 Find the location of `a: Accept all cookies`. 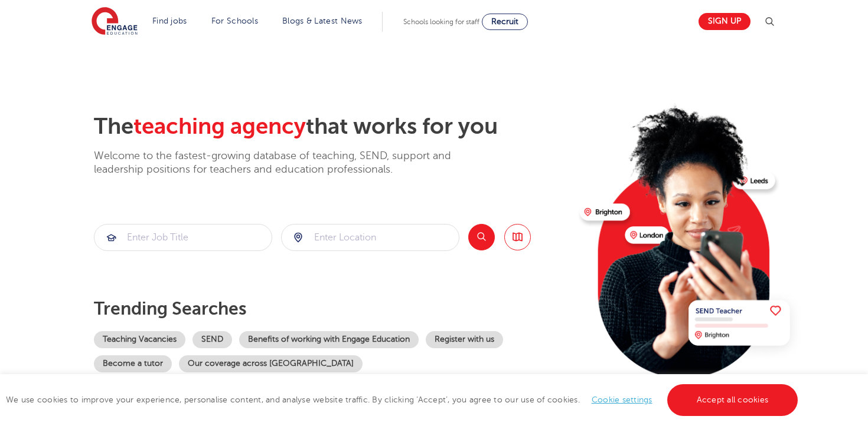

a: Accept all cookies is located at coordinates (732, 400).